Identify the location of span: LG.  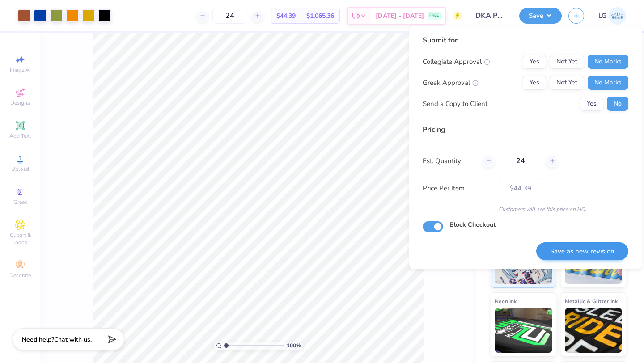
(602, 16).